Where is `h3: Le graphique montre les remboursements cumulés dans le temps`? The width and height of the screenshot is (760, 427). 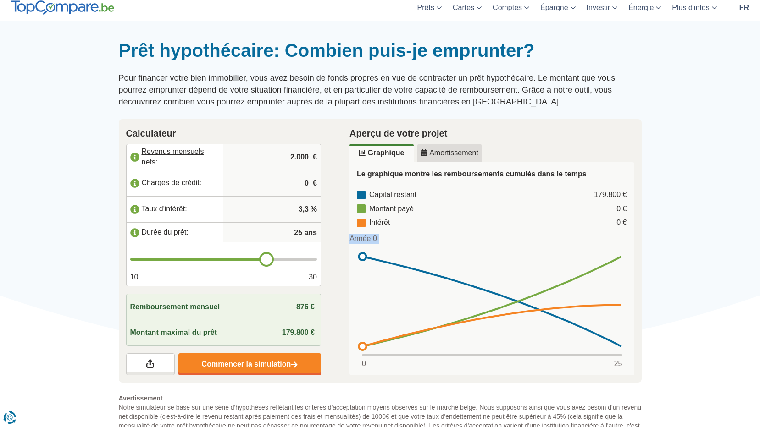
h3: Le graphique montre les remboursements cumulés dans le temps is located at coordinates (492, 176).